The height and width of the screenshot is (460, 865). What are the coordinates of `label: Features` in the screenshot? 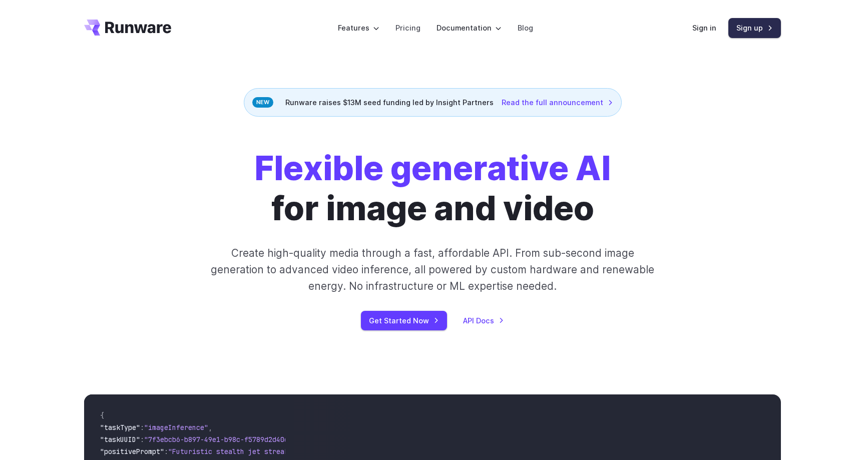 It's located at (359, 28).